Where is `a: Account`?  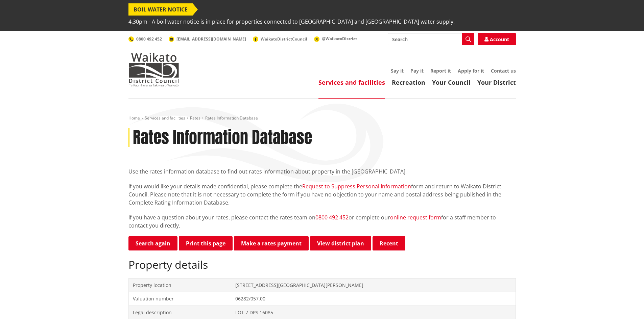 a: Account is located at coordinates (497, 39).